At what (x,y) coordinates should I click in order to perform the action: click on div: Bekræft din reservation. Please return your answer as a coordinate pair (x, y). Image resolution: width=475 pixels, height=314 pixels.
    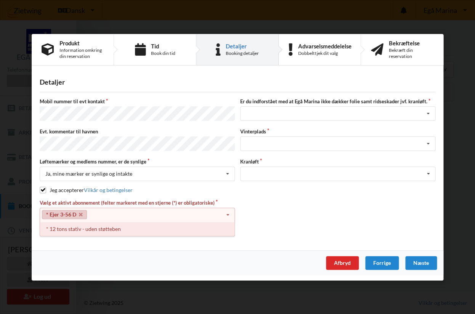
    Looking at the image, I should click on (411, 53).